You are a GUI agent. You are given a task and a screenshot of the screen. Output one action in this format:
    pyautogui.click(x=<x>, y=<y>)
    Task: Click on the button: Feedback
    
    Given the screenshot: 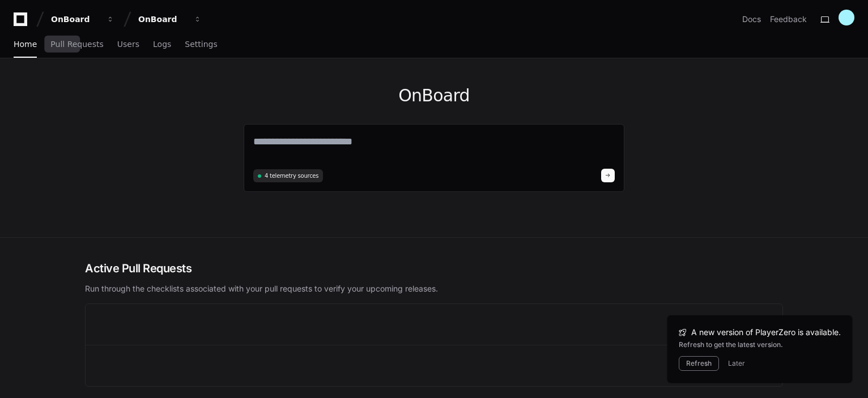 What is the action you would take?
    pyautogui.click(x=788, y=19)
    